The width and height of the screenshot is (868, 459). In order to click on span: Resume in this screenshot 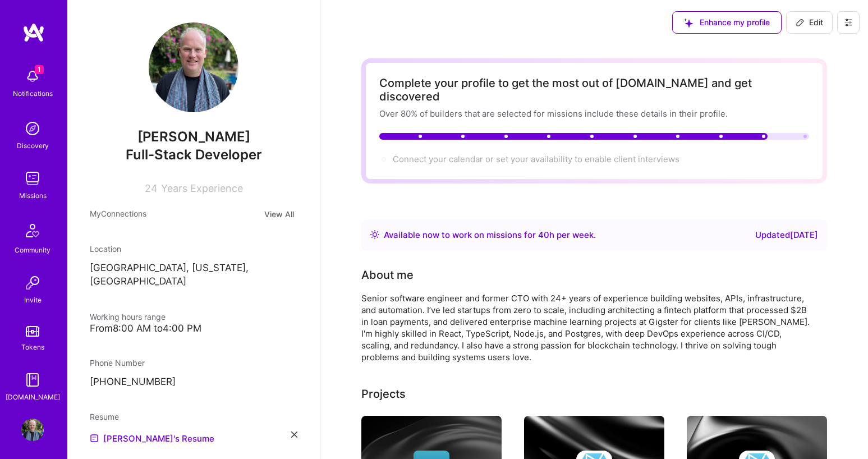, I will do `click(105, 416)`.